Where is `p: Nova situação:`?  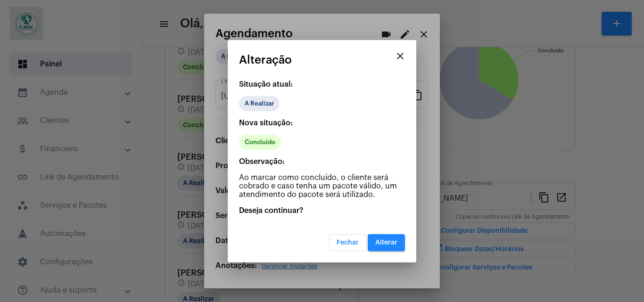 p: Nova situação: is located at coordinates (322, 123).